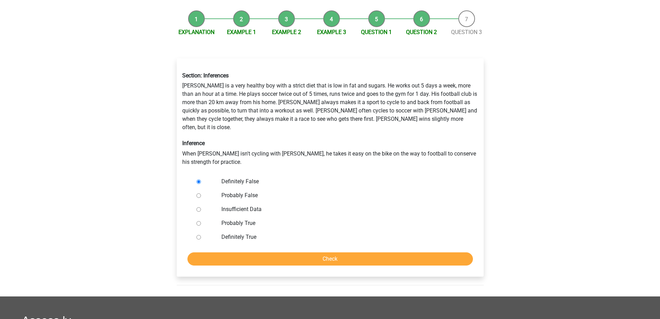  What do you see at coordinates (421, 32) in the screenshot?
I see `a: Question 2` at bounding box center [421, 32].